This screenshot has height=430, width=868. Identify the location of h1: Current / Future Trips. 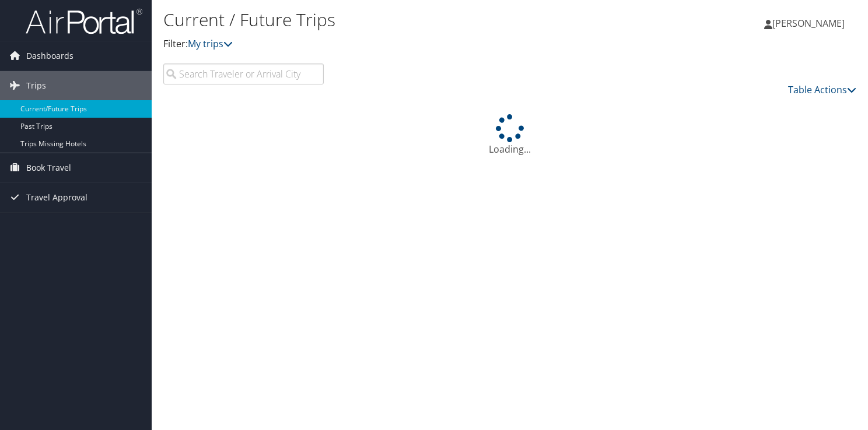
(394, 20).